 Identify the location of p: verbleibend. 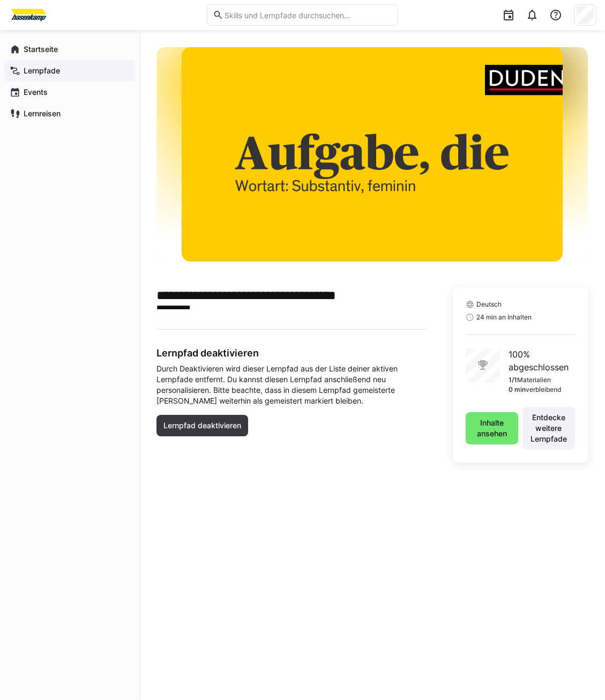
(544, 390).